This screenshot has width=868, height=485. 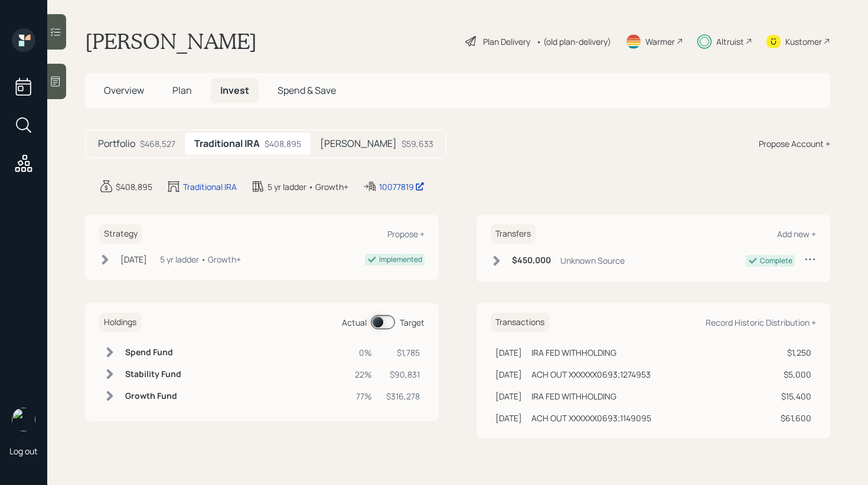 What do you see at coordinates (761, 322) in the screenshot?
I see `div: Record Historic Distribution +` at bounding box center [761, 322].